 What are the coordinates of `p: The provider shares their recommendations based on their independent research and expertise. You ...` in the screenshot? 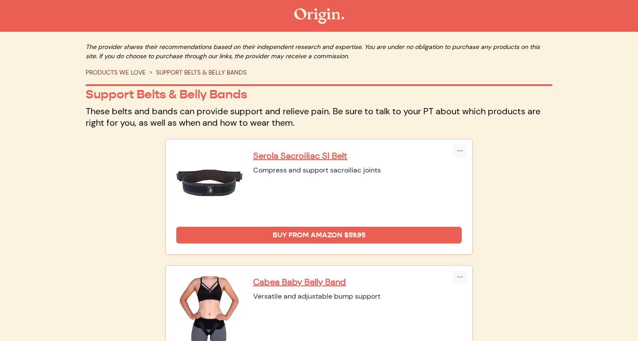 It's located at (319, 52).